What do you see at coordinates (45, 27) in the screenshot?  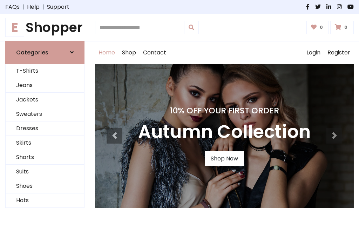 I see `h1: Shopper` at bounding box center [45, 27].